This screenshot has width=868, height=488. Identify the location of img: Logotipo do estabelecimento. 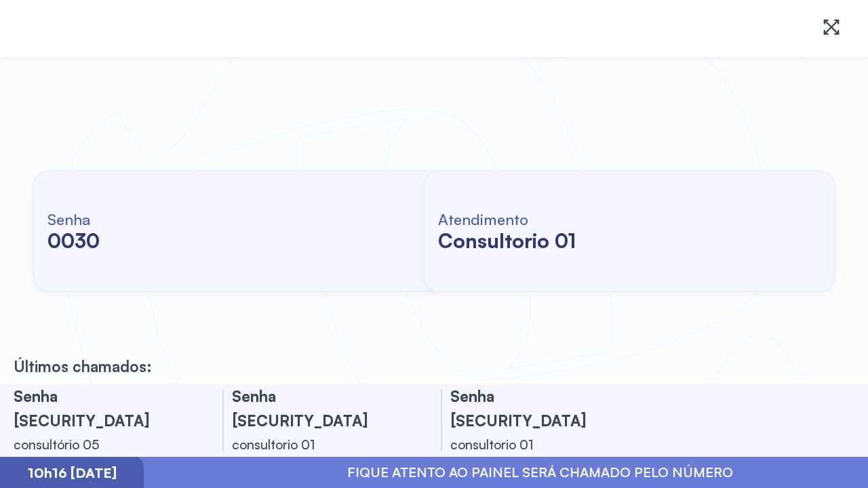
(97, 28).